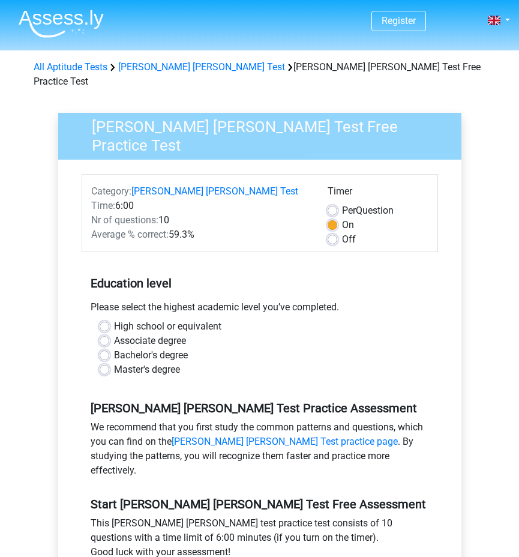  I want to click on h5: Education level, so click(260, 283).